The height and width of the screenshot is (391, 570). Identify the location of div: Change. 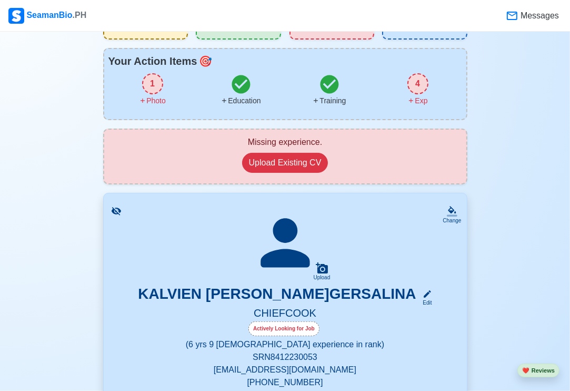
(452, 220).